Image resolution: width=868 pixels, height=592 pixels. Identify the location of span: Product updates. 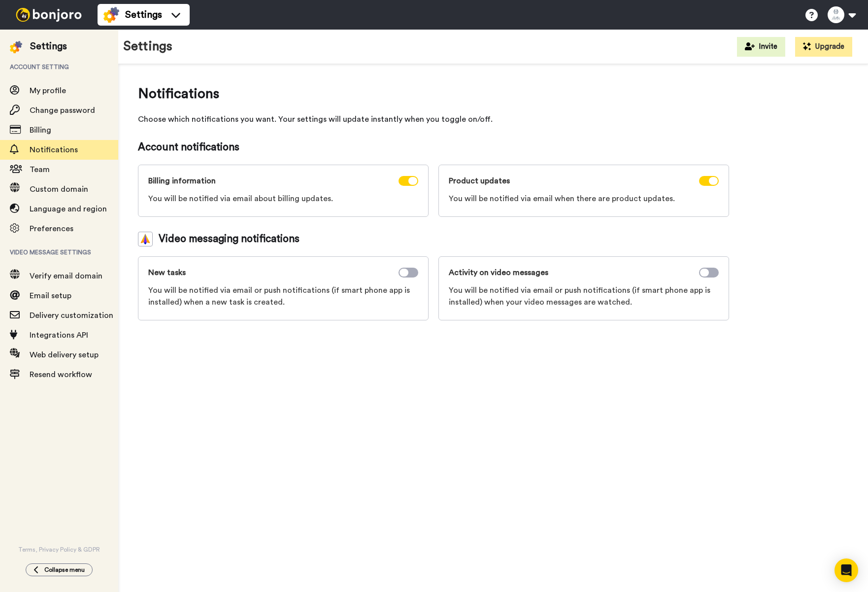
(480, 181).